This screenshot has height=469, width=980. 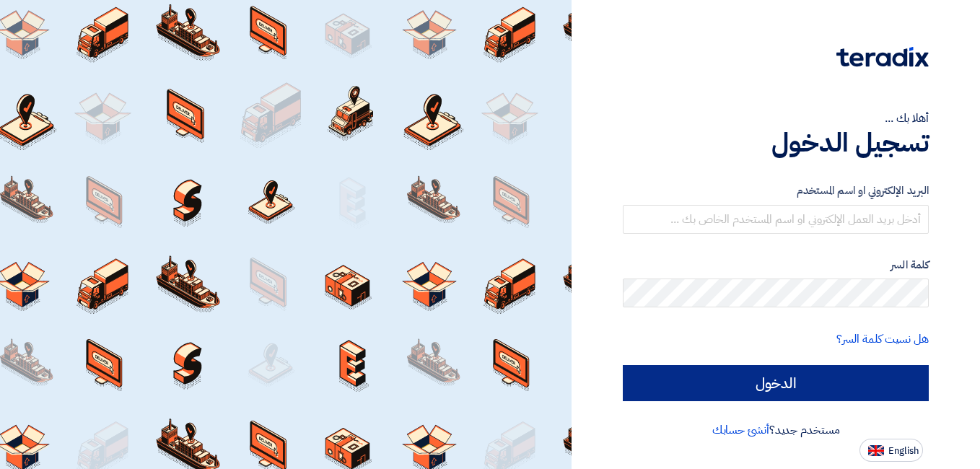 What do you see at coordinates (776, 219) in the screenshot?
I see `input: أدخل بريد العمل الإلكتروني او اسم المستخدم الخاص بك ...` at bounding box center [776, 219].